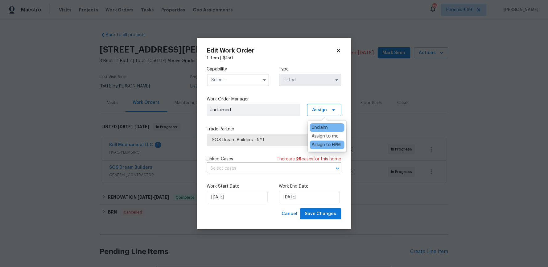 The image size is (548, 267). What do you see at coordinates (320, 127) in the screenshot?
I see `div: Unclaim` at bounding box center [320, 127].